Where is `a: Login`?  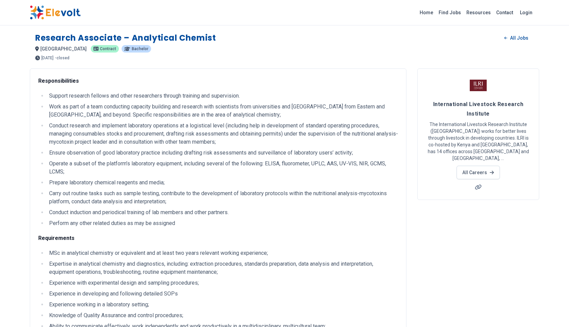 a: Login is located at coordinates (526, 13).